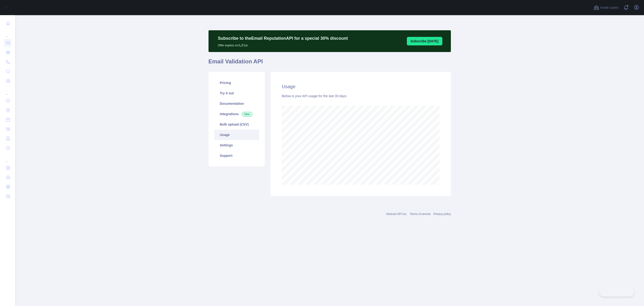  I want to click on h2: Usage, so click(361, 86).